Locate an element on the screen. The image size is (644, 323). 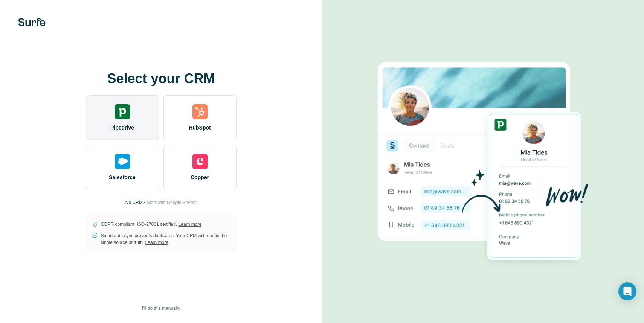
button: Start with Google Sheets is located at coordinates (171, 203).